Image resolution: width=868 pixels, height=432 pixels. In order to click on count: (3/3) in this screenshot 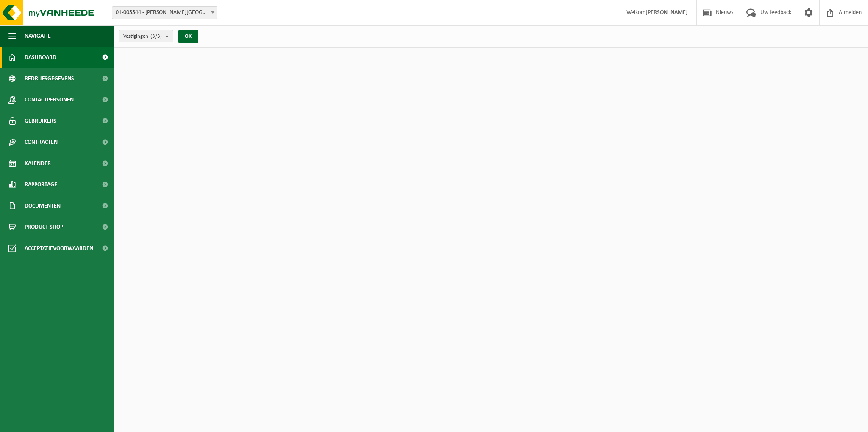, I will do `click(156, 36)`.